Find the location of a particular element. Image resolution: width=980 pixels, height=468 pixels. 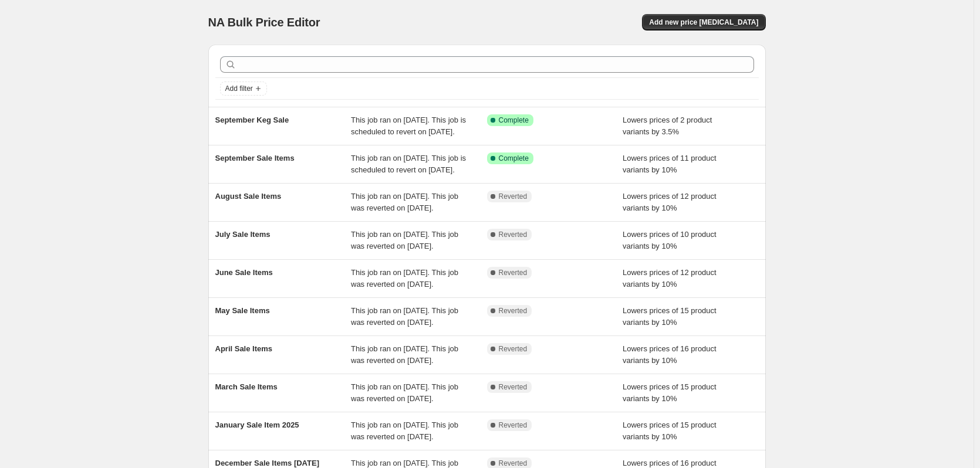

span: Lowers prices of 2 product variants by 3.5% is located at coordinates (667, 126).